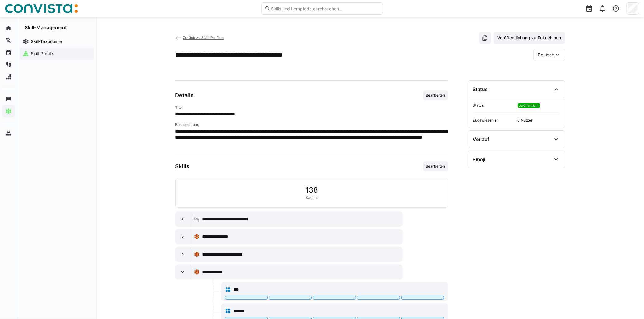 The image size is (644, 319). Describe the element at coordinates (529, 38) in the screenshot. I see `button: Veröffentlichung zurücknehmen` at that location.